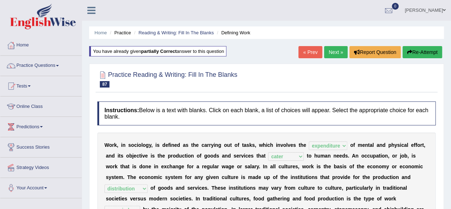 The image size is (451, 209). Describe the element at coordinates (41, 146) in the screenshot. I see `a: Success Stories` at that location.